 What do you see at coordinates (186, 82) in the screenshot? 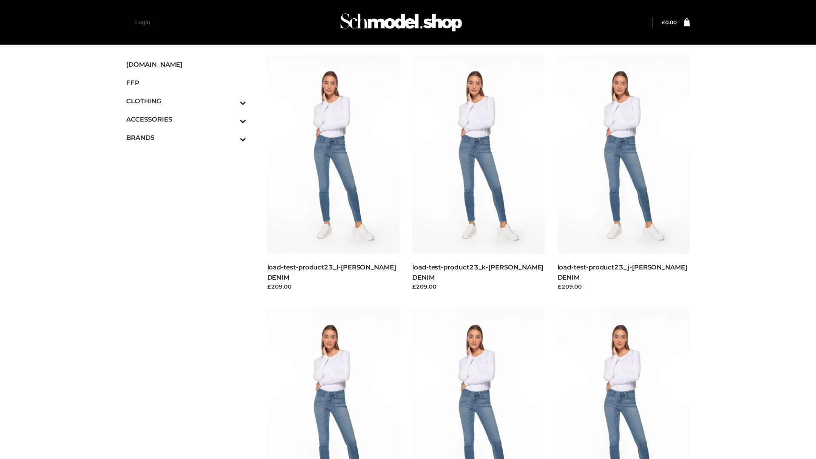
I see `a: FFP` at bounding box center [186, 82].